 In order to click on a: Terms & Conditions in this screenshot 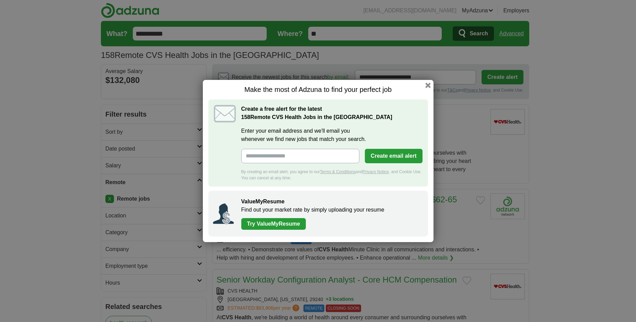, I will do `click(338, 172)`.